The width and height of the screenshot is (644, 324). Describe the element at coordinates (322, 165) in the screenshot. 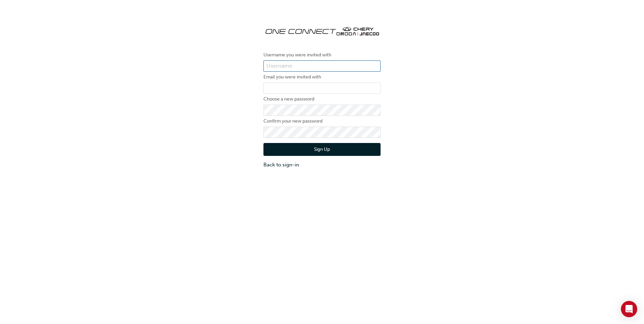

I see `a: Back to sign-in` at that location.